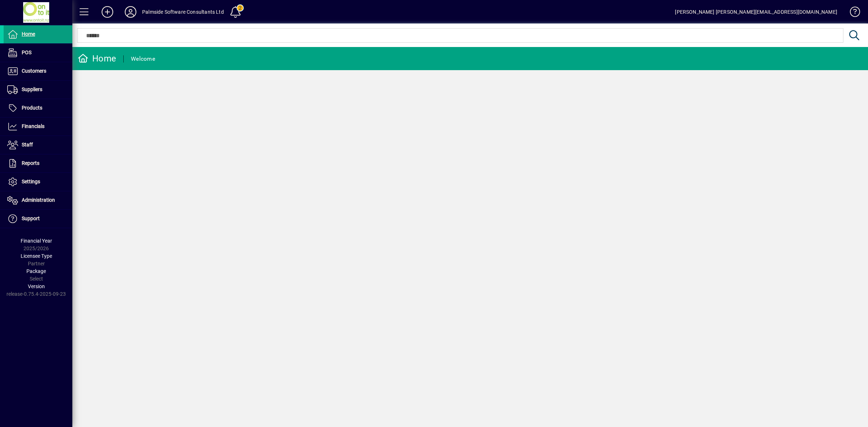  I want to click on a: Reports, so click(38, 164).